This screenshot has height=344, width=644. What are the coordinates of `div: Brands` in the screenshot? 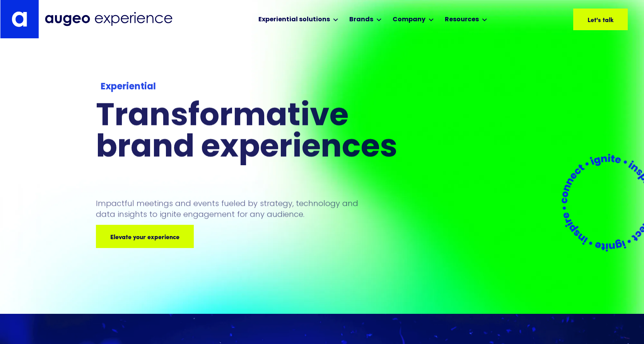 It's located at (361, 20).